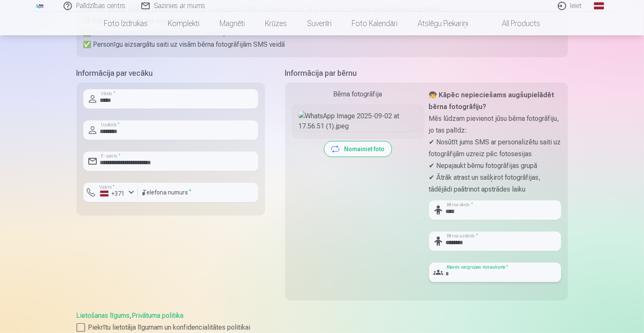 This screenshot has height=333, width=644. I want to click on a: Foto kalendāri, so click(374, 24).